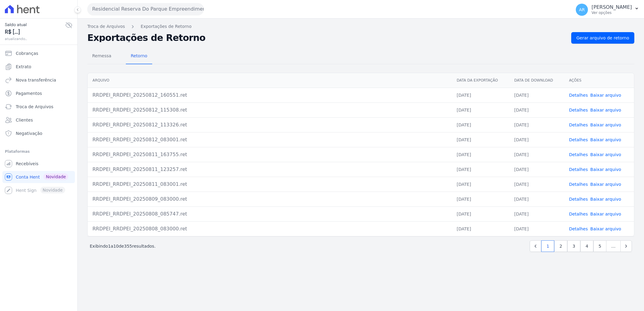 The image size is (644, 311). I want to click on a: Recebíveis, so click(39, 164).